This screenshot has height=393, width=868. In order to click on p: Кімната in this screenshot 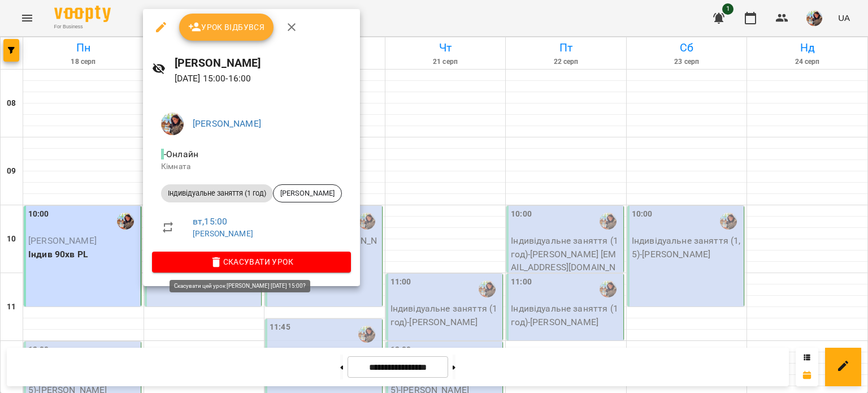, I will do `click(252, 167)`.